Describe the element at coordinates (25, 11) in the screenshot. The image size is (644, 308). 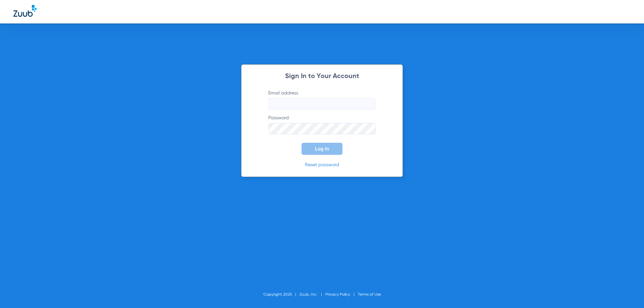
I see `img: Zuub Logo` at that location.